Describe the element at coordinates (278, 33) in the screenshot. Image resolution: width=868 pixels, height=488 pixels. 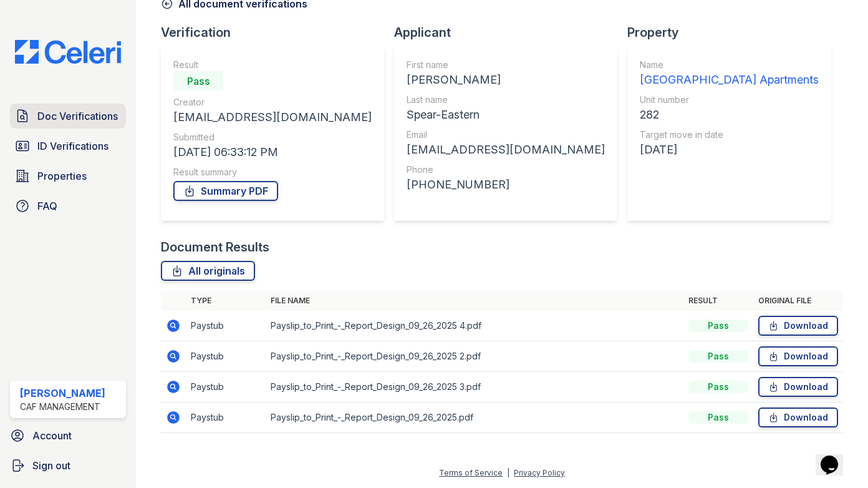
I see `div: Verification` at that location.